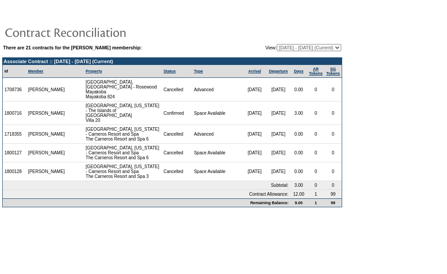  I want to click on td: 1800128, so click(14, 172).